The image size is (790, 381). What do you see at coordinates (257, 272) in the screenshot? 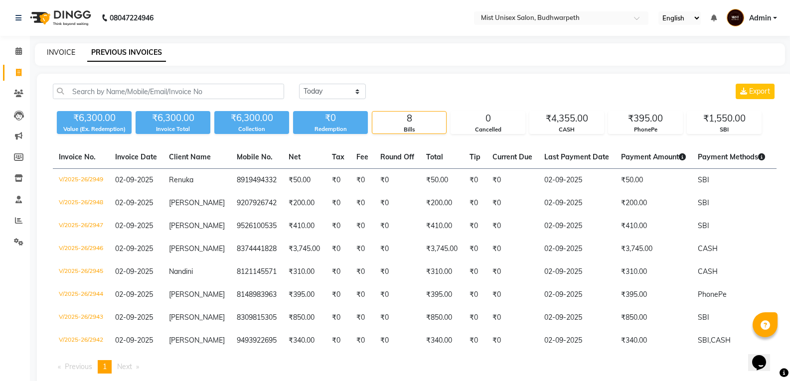
I see `td: 8121145571` at bounding box center [257, 272].